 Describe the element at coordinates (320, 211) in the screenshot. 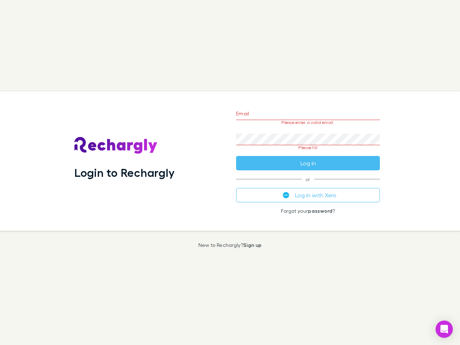

I see `a: password` at that location.